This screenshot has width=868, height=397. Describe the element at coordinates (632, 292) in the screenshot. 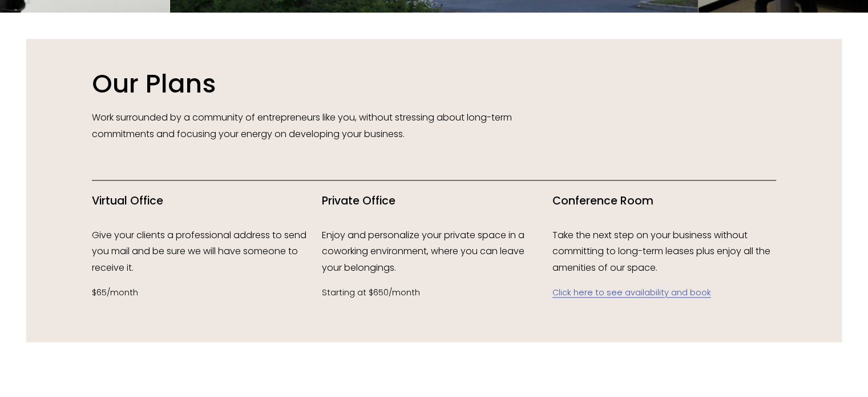

I see `a: Click here to see availability and book` at that location.